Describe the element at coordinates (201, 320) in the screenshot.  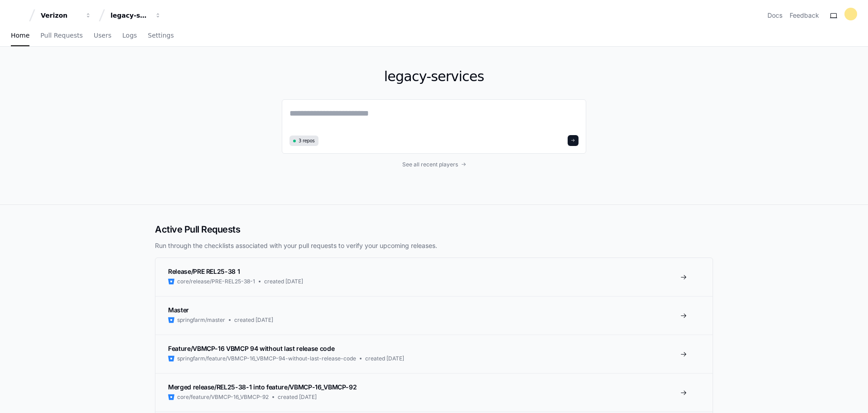
I see `span: springfarm/master` at that location.